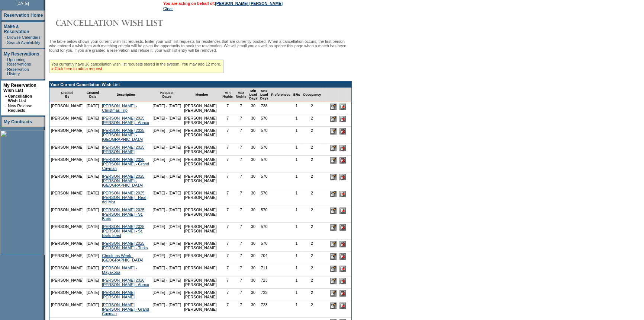 The image size is (644, 320). Describe the element at coordinates (20, 99) in the screenshot. I see `a: Cancellation Wish List` at that location.